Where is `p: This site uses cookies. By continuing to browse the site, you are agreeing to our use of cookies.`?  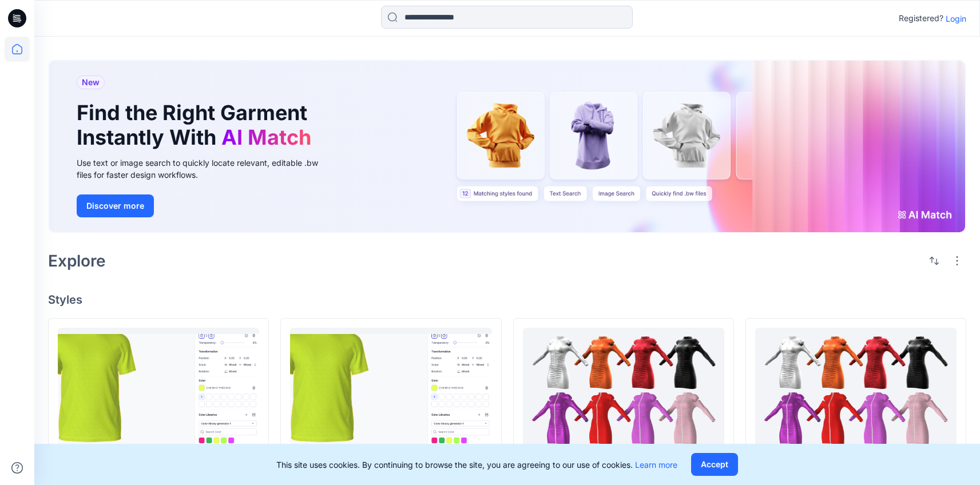
p: This site uses cookies. By continuing to browse the site, you are agreeing to our use of cookies. is located at coordinates (477, 465).